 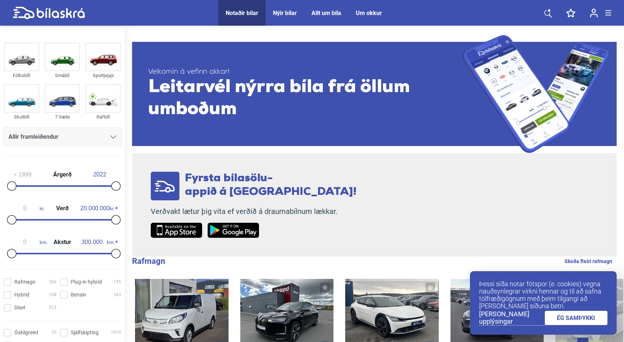 I want to click on div: Um okkur, so click(x=368, y=13).